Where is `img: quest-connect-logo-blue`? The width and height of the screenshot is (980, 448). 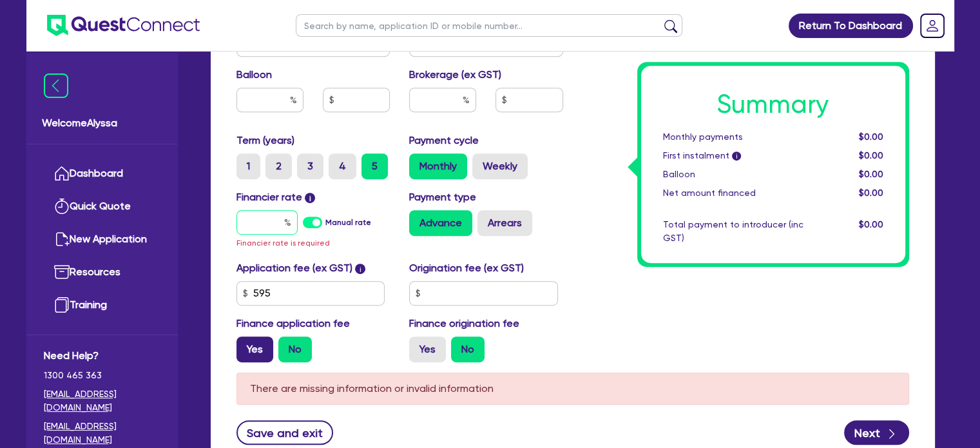 img: quest-connect-logo-blue is located at coordinates (123, 25).